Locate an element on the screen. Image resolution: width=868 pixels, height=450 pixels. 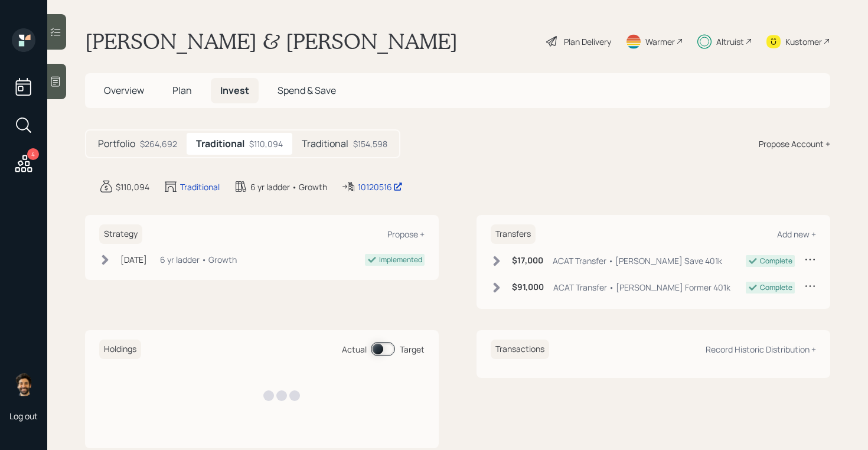
div: Kustomer is located at coordinates (803, 41).